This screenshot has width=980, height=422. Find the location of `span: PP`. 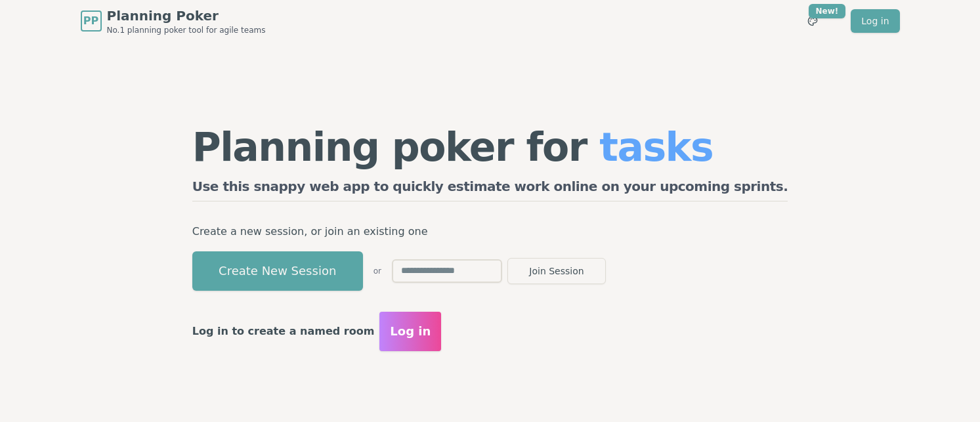

span: PP is located at coordinates (91, 21).